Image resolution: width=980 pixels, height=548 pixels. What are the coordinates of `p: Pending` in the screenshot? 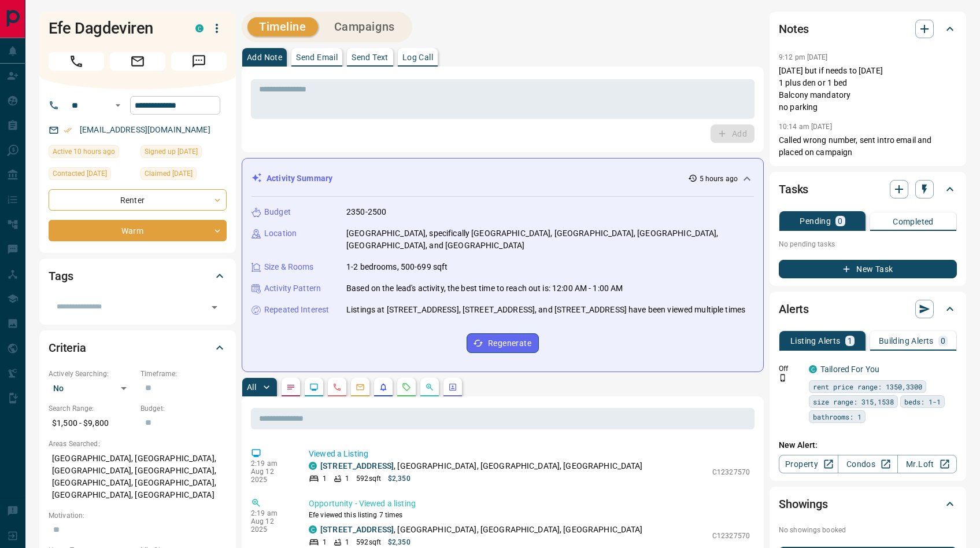 It's located at (815, 221).